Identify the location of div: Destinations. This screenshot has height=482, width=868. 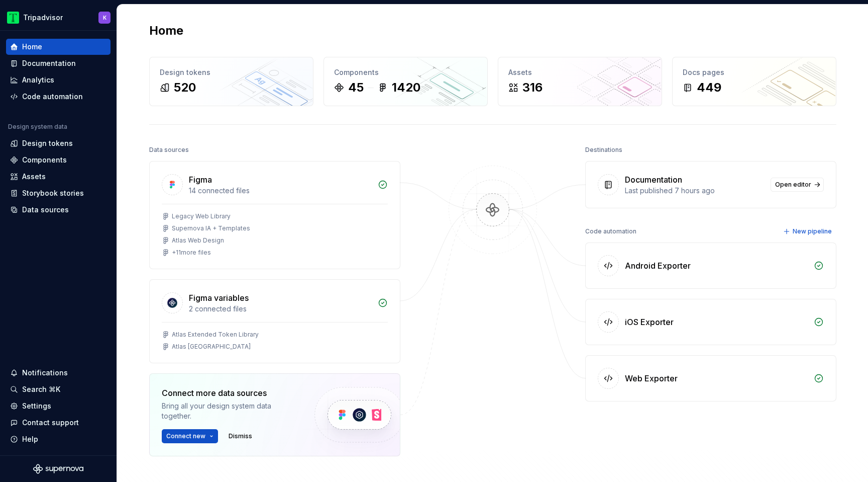
(604, 150).